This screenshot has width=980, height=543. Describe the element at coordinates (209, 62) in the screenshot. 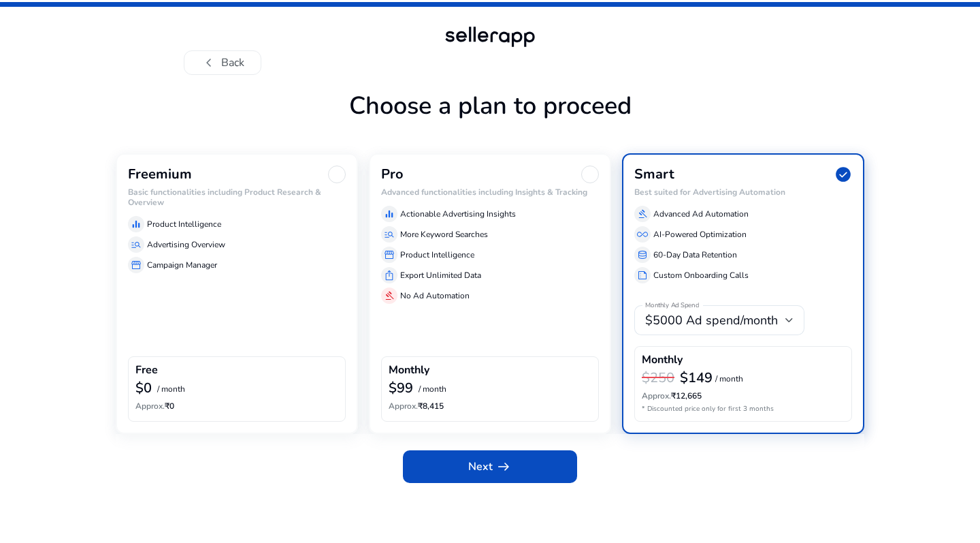

I see `span: chevron_left` at that location.